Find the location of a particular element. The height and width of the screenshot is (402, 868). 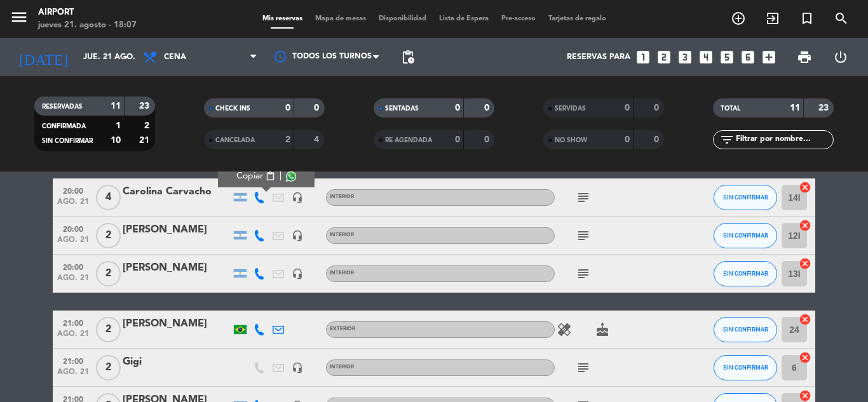

span: Tarjetas de regalo is located at coordinates (577, 19).